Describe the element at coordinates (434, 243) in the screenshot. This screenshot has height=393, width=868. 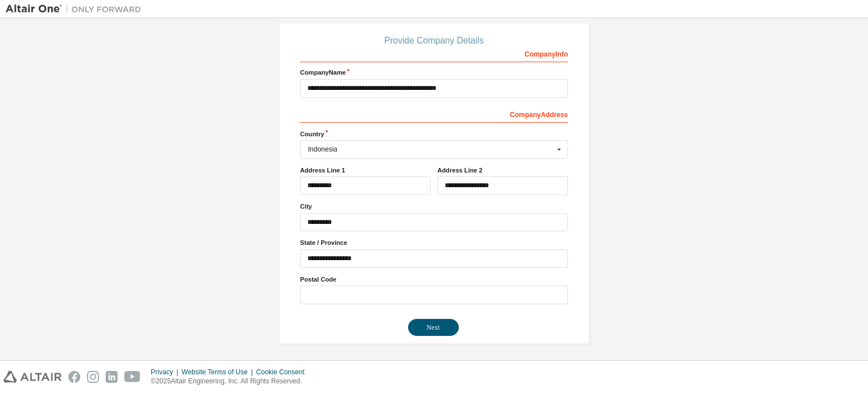
I see `label: State / Province` at that location.